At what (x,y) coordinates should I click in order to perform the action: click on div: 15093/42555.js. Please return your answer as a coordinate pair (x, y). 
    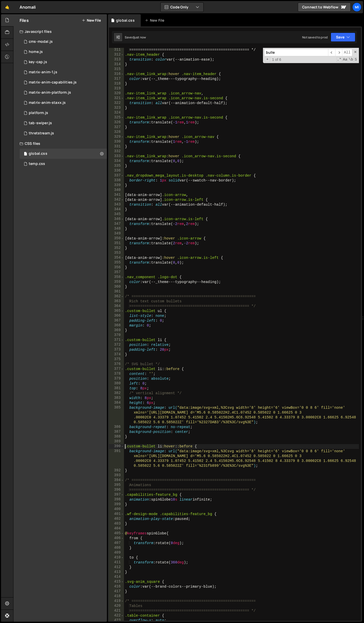
    Looking at the image, I should click on (63, 133).